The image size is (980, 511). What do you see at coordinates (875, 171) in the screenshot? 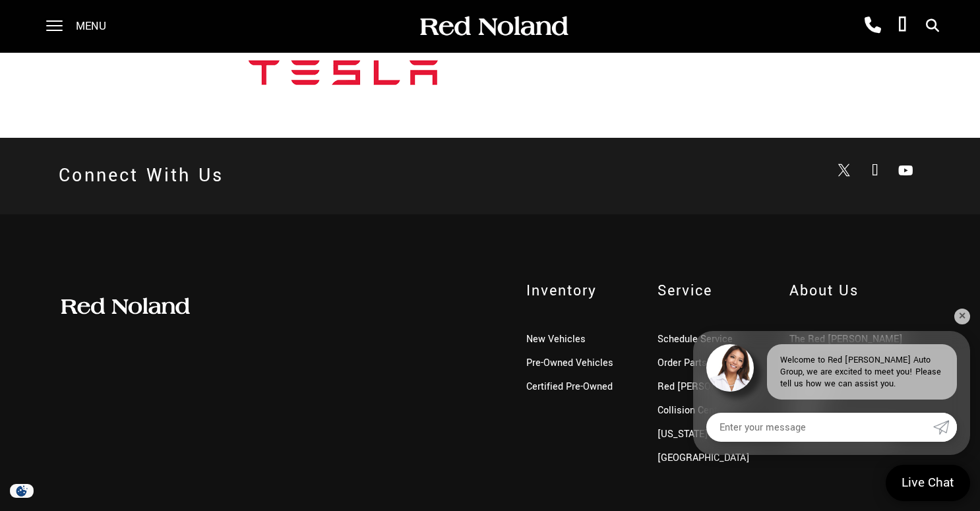
I see `a: Open Facebook in a new window` at bounding box center [875, 171].